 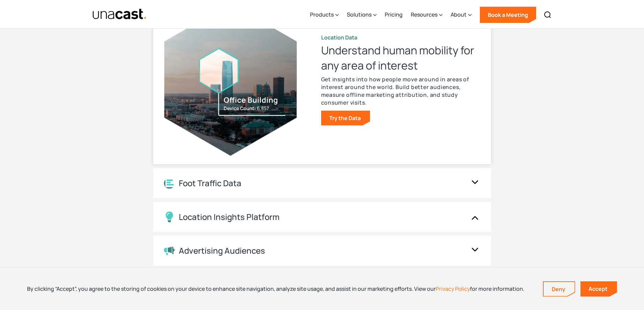 I want to click on p: Get insights into how people move around in areas of interest around the world. Build better audi..., so click(x=401, y=91).